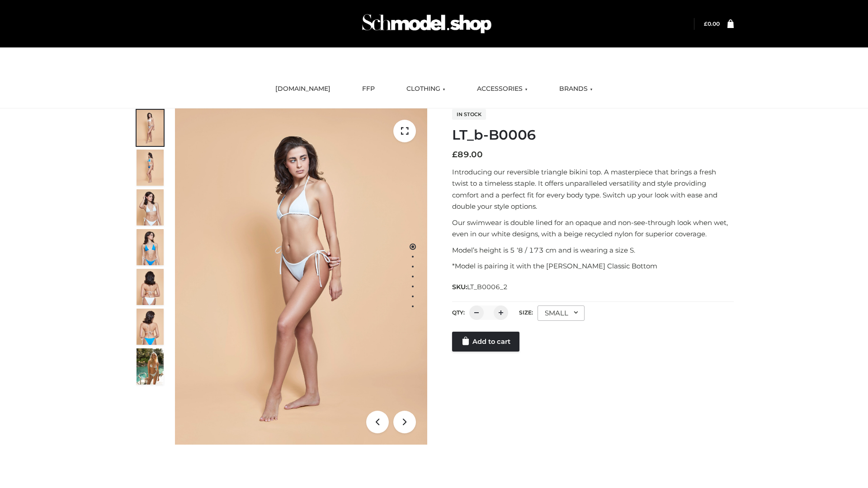 This screenshot has width=868, height=488. I want to click on a: ACCESSORIES, so click(502, 89).